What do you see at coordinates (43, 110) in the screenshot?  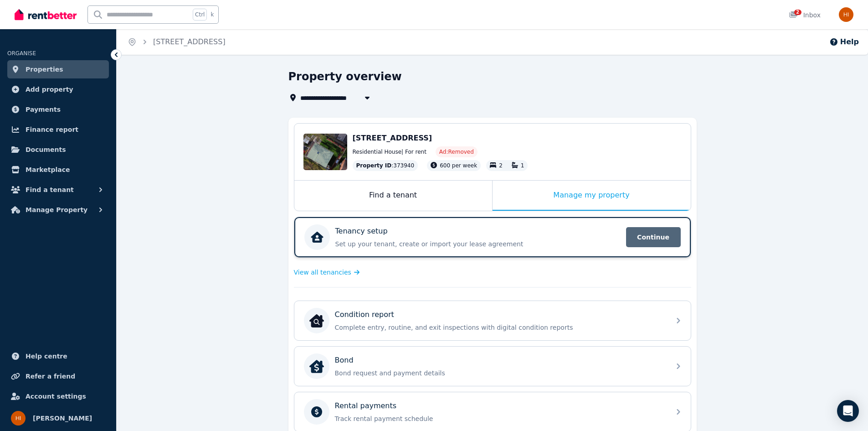 I see `span: Payments` at bounding box center [43, 110].